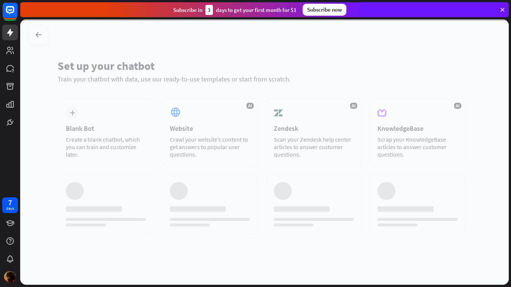 The width and height of the screenshot is (511, 287). I want to click on div: 3, so click(209, 10).